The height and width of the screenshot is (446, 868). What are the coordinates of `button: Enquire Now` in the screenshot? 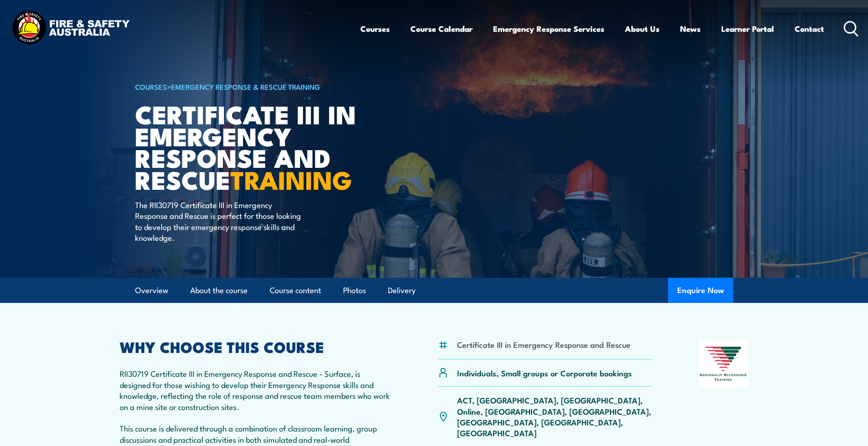 It's located at (701, 290).